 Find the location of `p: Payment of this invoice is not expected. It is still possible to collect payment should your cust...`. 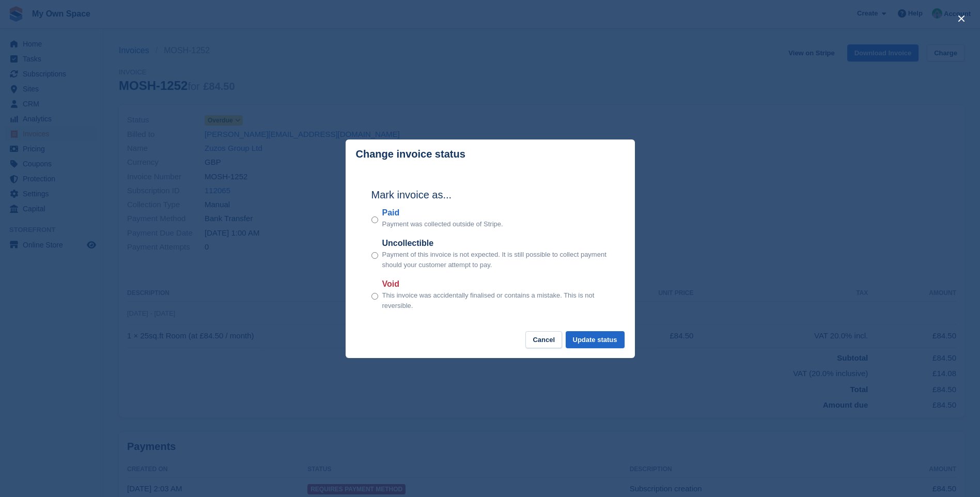

p: Payment of this invoice is not expected. It is still possible to collect payment should your cust... is located at coordinates (495, 259).